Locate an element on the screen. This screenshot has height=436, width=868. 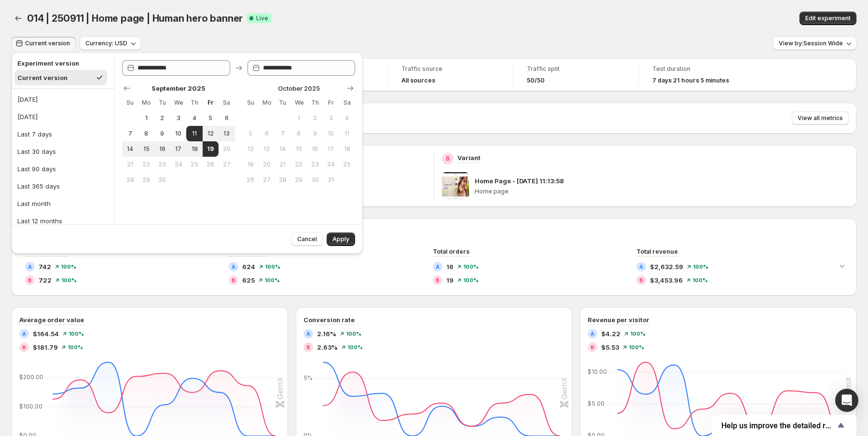
h4: All sources is located at coordinates (418, 81).